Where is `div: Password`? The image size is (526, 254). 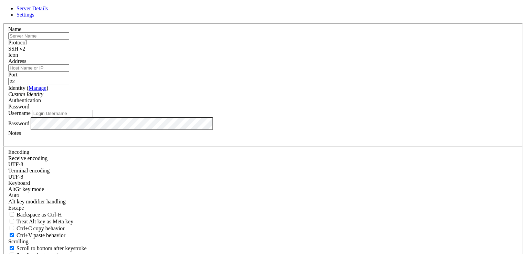 div: Password is located at coordinates (263, 107).